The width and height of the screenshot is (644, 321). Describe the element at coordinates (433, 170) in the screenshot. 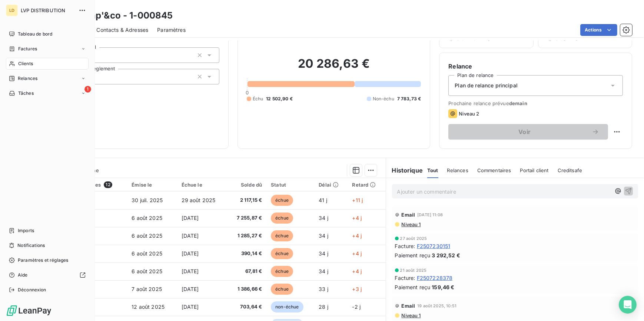

I see `span: Tout` at that location.